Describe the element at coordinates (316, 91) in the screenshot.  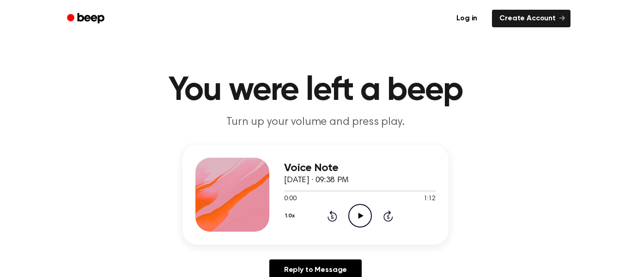
I see `h1: You were left a beep` at that location.